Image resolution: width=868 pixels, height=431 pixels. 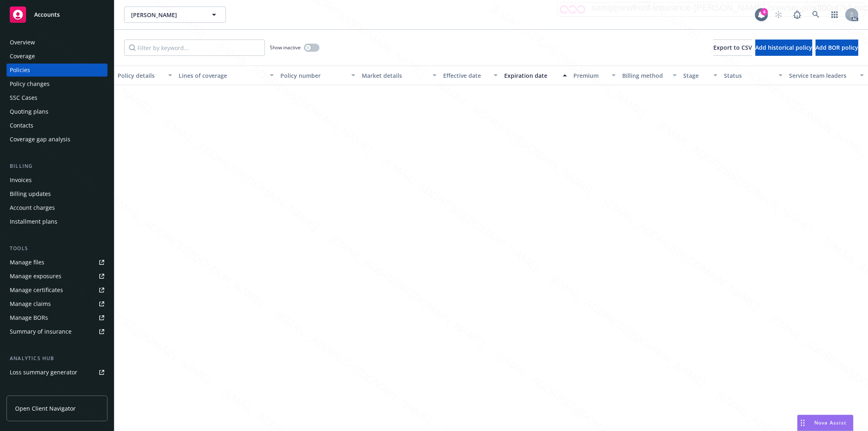 I want to click on a: Accounts, so click(x=57, y=14).